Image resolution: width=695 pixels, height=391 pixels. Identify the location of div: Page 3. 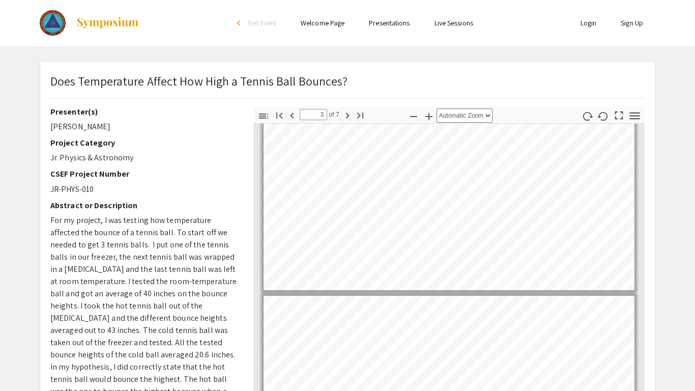
(449, 186).